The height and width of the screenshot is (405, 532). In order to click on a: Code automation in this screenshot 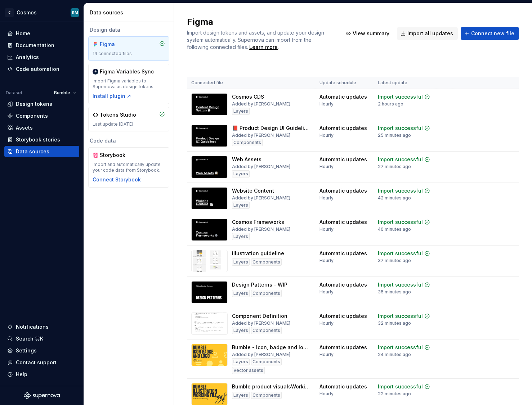, I will do `click(42, 69)`.